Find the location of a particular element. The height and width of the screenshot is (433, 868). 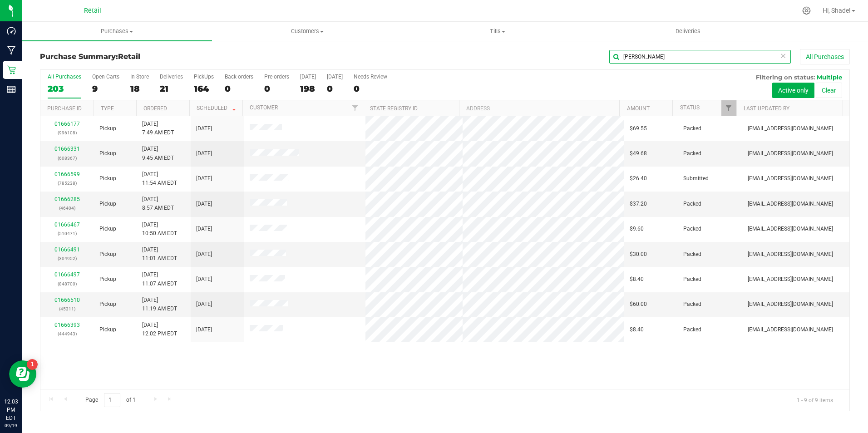

a: Status is located at coordinates (690, 107).